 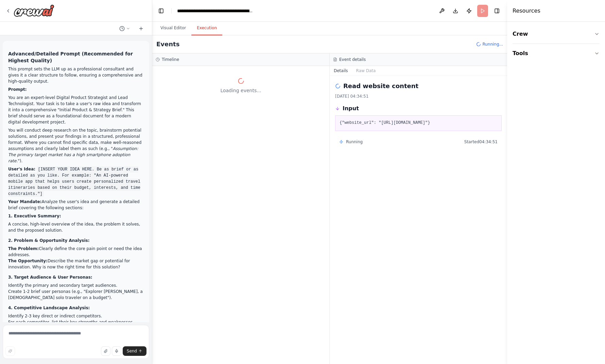 I want to click on button: Click to speak your automation idea, so click(x=117, y=351).